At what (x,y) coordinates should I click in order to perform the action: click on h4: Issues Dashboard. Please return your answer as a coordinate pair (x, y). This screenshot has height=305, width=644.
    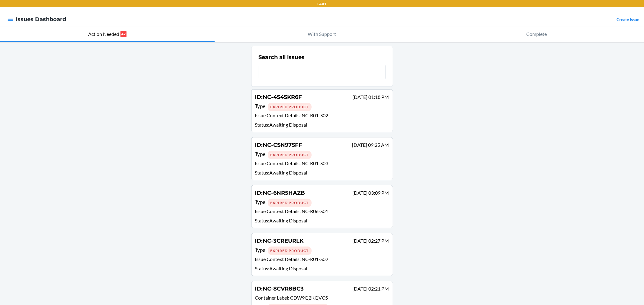
    Looking at the image, I should click on (41, 19).